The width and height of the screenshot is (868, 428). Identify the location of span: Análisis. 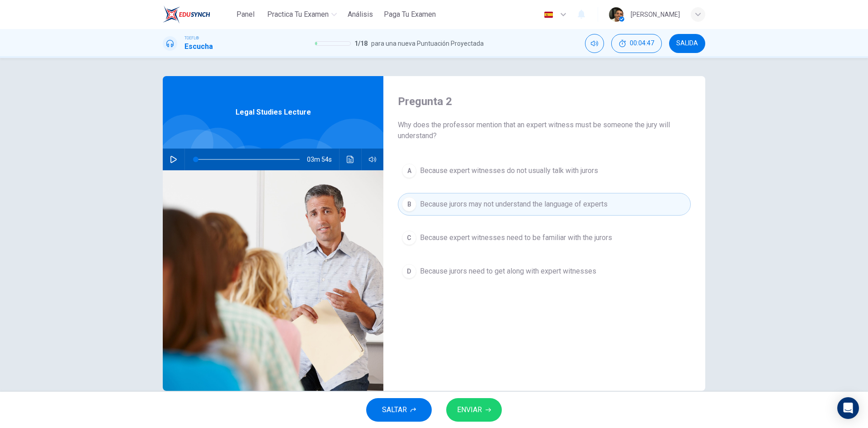
(361, 14).